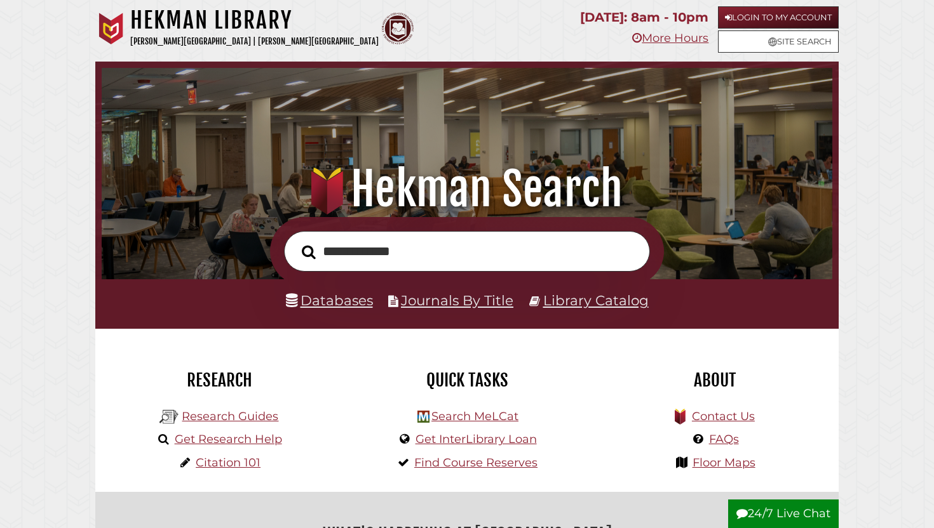 Image resolution: width=934 pixels, height=528 pixels. I want to click on a: Find Course Reserves, so click(476, 463).